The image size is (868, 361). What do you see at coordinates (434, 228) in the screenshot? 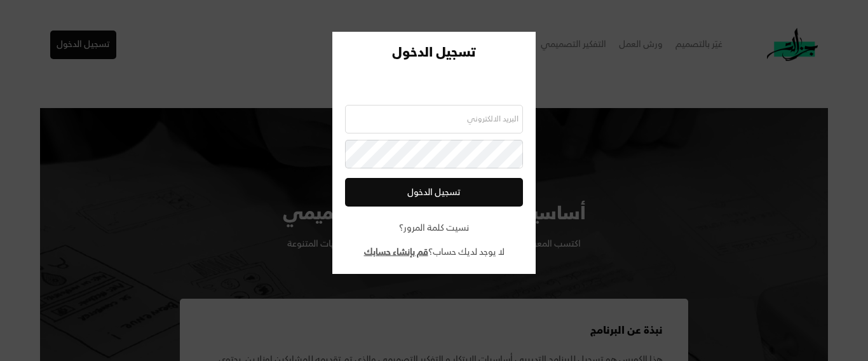
I see `div: نسيت كلمة المرور؟` at bounding box center [434, 228].